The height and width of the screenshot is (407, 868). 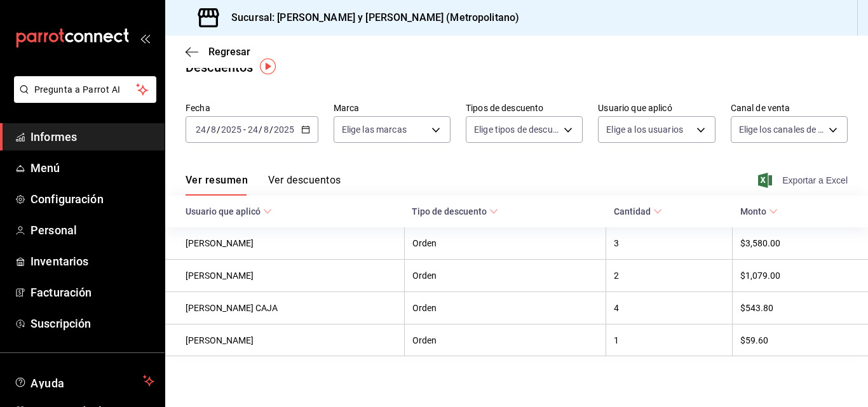 I want to click on font: 3, so click(x=616, y=244).